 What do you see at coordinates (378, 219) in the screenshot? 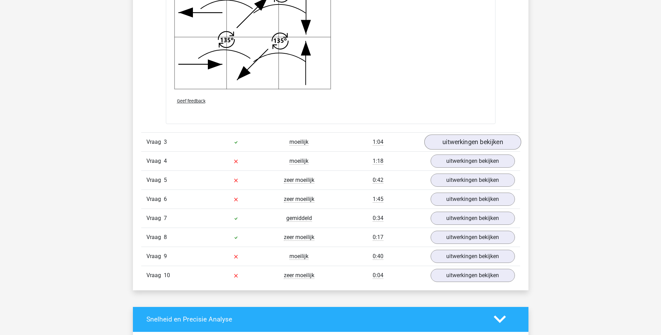
I see `span: 0:34` at bounding box center [378, 219].